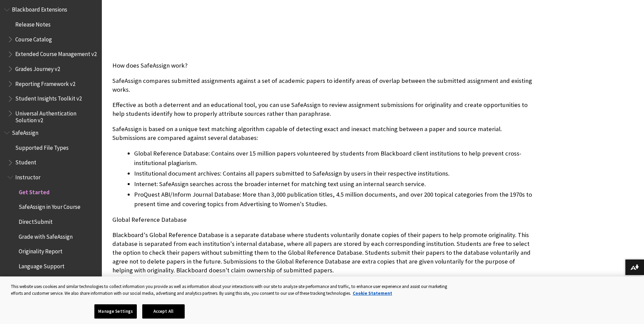 This screenshot has height=324, width=644. I want to click on div: This website uses cookies and similar technologies to collect information you provide as well as ..., so click(231, 290).